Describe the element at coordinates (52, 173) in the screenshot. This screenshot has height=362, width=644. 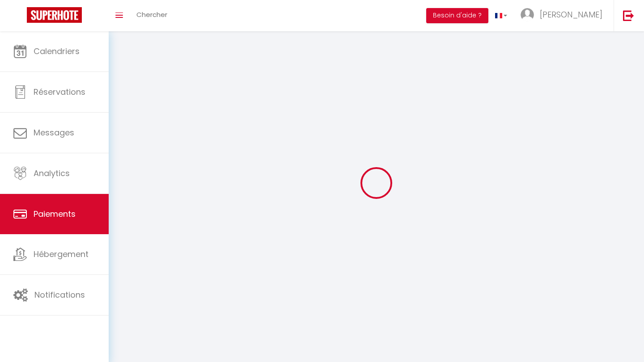
I see `span: Analytics` at that location.